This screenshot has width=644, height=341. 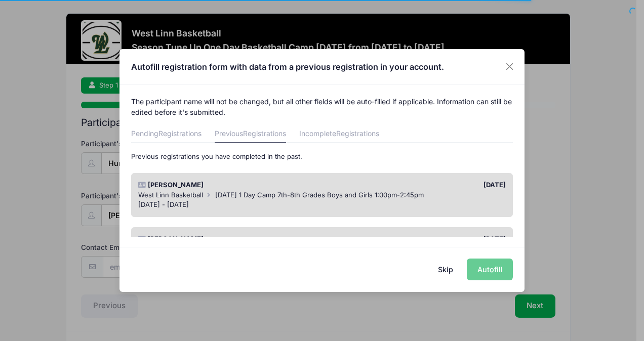 I want to click on button: Close, so click(x=510, y=67).